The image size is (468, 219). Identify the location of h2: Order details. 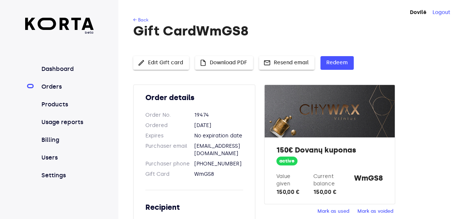
(194, 98).